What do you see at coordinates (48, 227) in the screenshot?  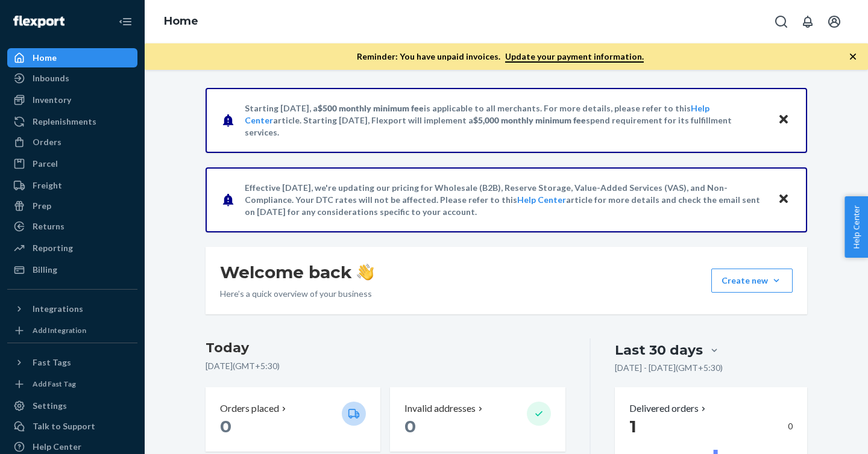 I see `div: Returns` at bounding box center [48, 227].